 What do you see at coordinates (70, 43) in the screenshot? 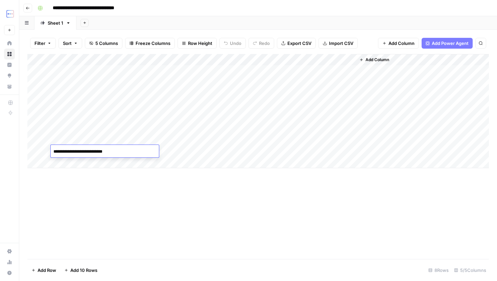
I see `button: Sort` at bounding box center [70, 43].